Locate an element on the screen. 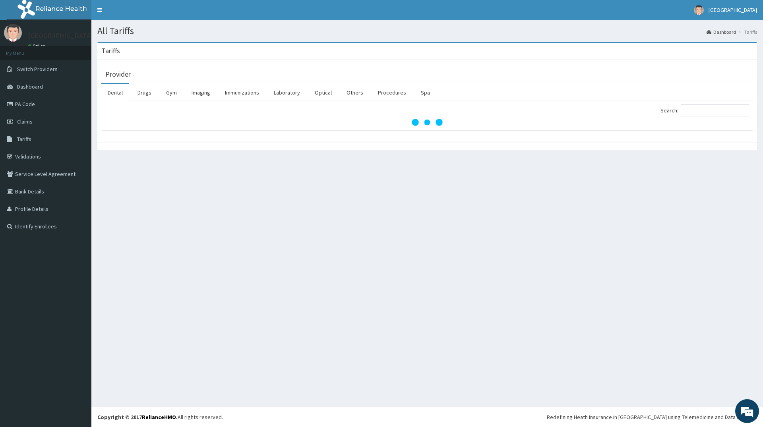  a: Others is located at coordinates (355, 93).